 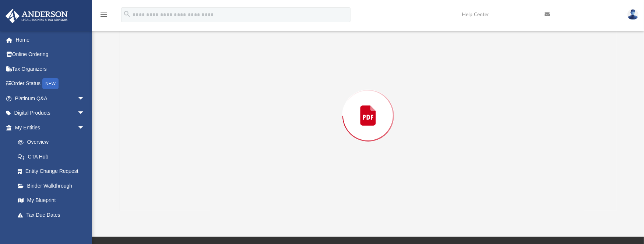 What do you see at coordinates (50, 113) in the screenshot?
I see `a: Digital Productsarrow_drop_down` at bounding box center [50, 113].